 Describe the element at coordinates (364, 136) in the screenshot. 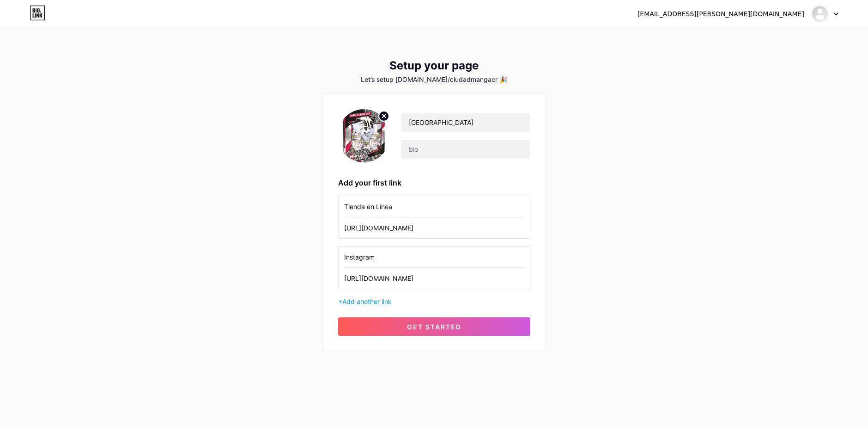

I see `img: profile pic` at that location.